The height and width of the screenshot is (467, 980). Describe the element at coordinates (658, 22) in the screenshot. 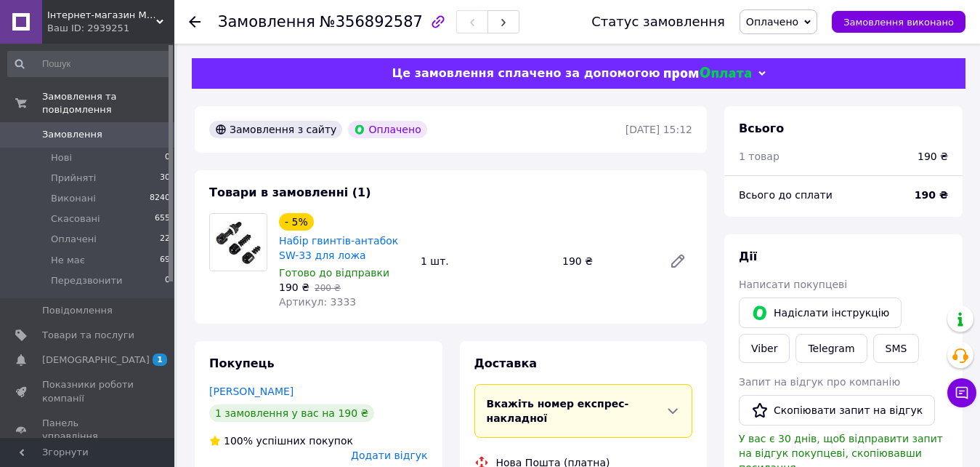

I see `div: Статус замовлення` at that location.